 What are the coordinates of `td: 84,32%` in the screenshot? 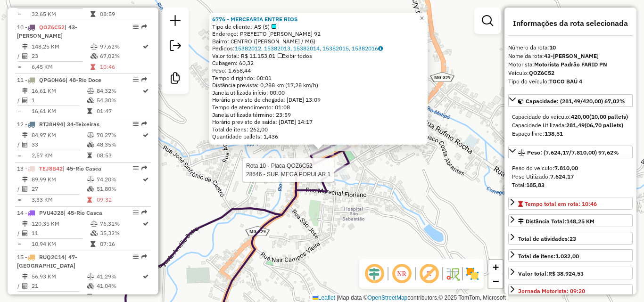 It's located at (119, 91).